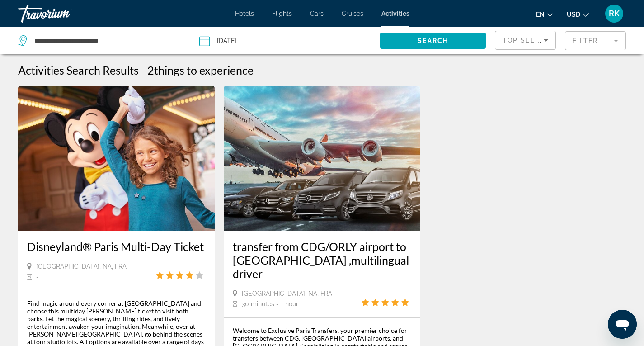  What do you see at coordinates (270, 304) in the screenshot?
I see `span: 30 minutes - 1 hour` at bounding box center [270, 304].